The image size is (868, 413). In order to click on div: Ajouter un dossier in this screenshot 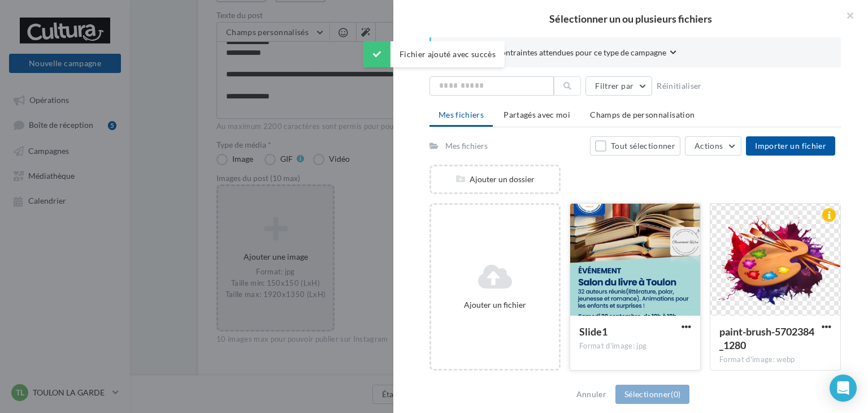, I will do `click(495, 180)`.